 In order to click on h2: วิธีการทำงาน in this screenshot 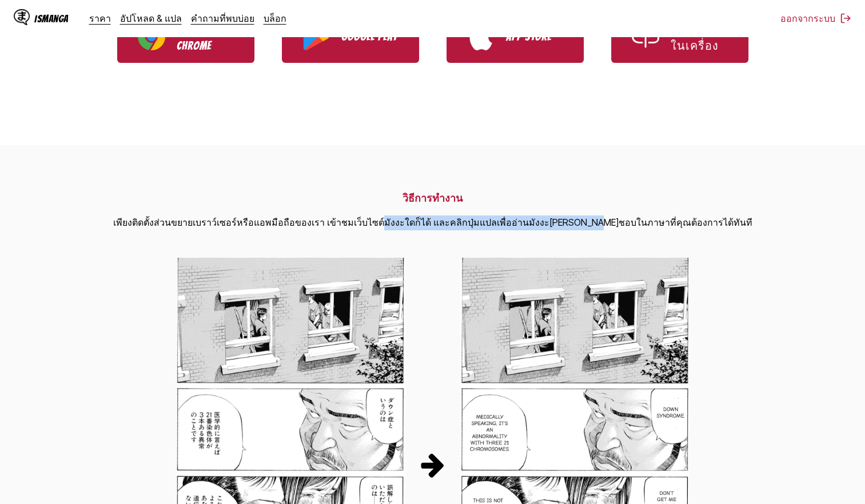, I will do `click(433, 198)`.